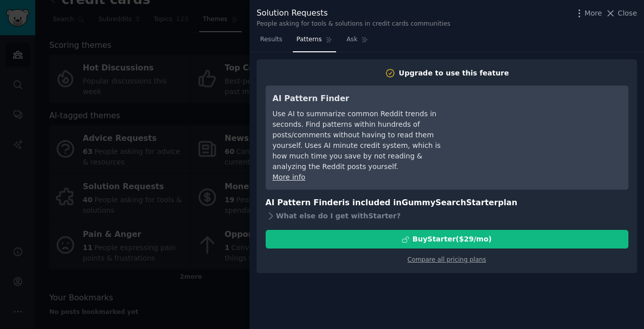 Image resolution: width=644 pixels, height=329 pixels. I want to click on div: Buy Starter ($ 29 /mo ), so click(452, 239).